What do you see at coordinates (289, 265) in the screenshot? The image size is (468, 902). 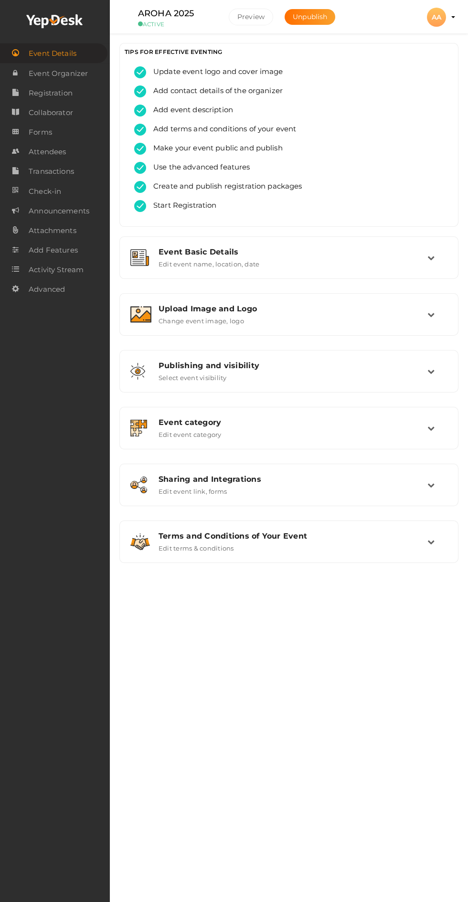 I see `a: Event Basic Details Edit event name, location, date` at bounding box center [289, 265].